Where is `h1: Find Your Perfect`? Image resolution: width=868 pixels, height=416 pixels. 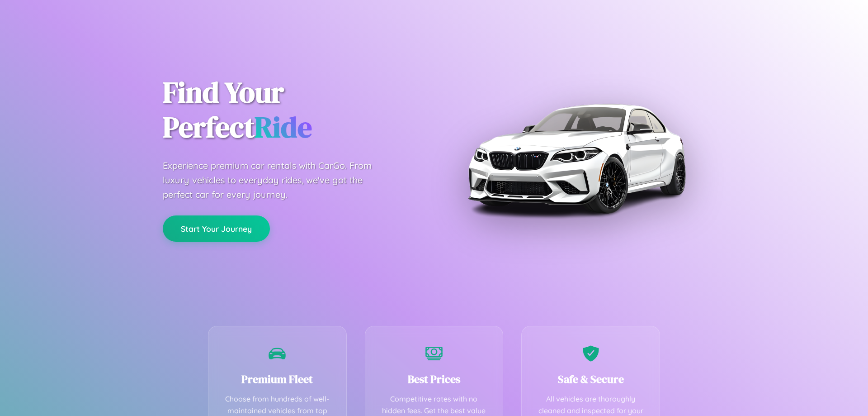 h1: Find Your Perfect is located at coordinates (292, 110).